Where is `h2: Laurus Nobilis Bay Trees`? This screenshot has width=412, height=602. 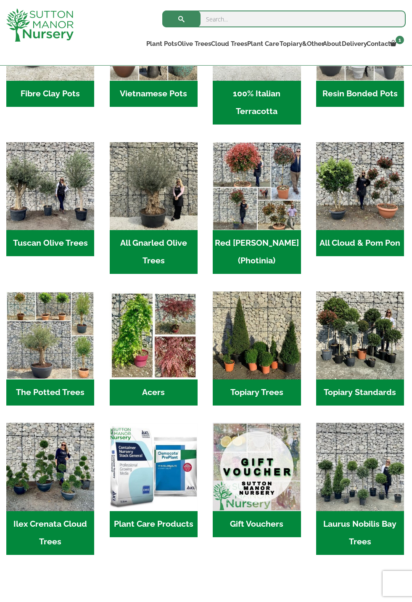
h2: Laurus Nobilis Bay Trees is located at coordinates (360, 533).